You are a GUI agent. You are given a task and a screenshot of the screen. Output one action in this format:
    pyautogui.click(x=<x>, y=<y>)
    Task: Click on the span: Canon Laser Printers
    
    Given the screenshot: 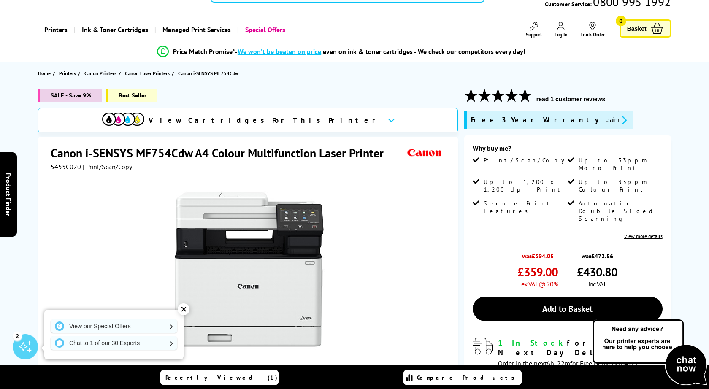 What is the action you would take?
    pyautogui.click(x=147, y=73)
    